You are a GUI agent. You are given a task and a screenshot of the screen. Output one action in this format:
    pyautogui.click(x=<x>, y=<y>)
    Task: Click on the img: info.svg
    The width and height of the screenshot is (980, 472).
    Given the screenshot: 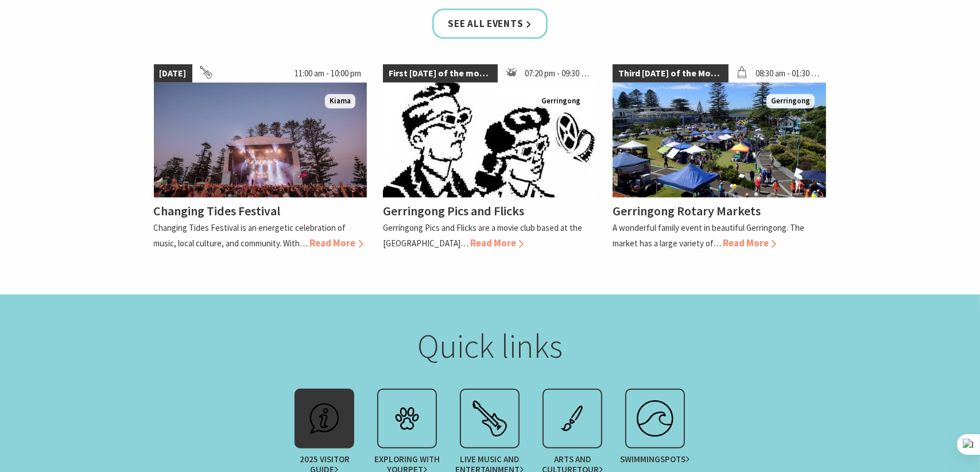 What is the action you would take?
    pyautogui.click(x=325, y=418)
    